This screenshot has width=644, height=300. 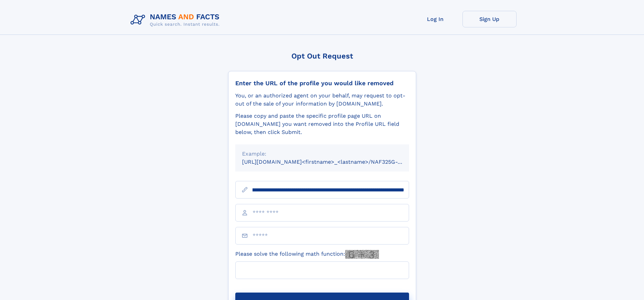 What do you see at coordinates (322, 56) in the screenshot?
I see `div: Opt Out Request` at bounding box center [322, 56].